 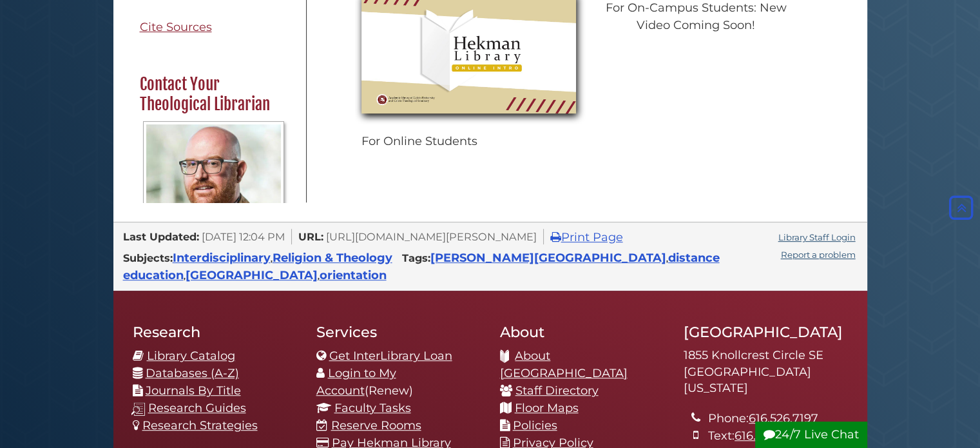 I want to click on a: Journals By Title, so click(x=193, y=390).